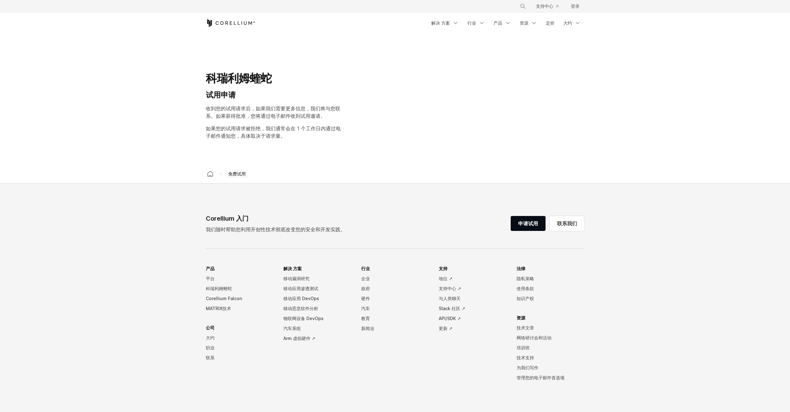 The height and width of the screenshot is (412, 790). Describe the element at coordinates (240, 338) in the screenshot. I see `a: 大约` at that location.